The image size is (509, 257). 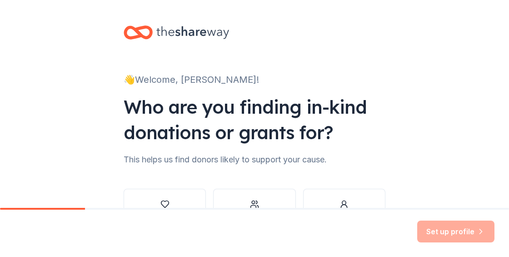 What do you see at coordinates (254, 119) in the screenshot?
I see `div: Who are you finding in-kind donations or grants for?` at bounding box center [254, 119].